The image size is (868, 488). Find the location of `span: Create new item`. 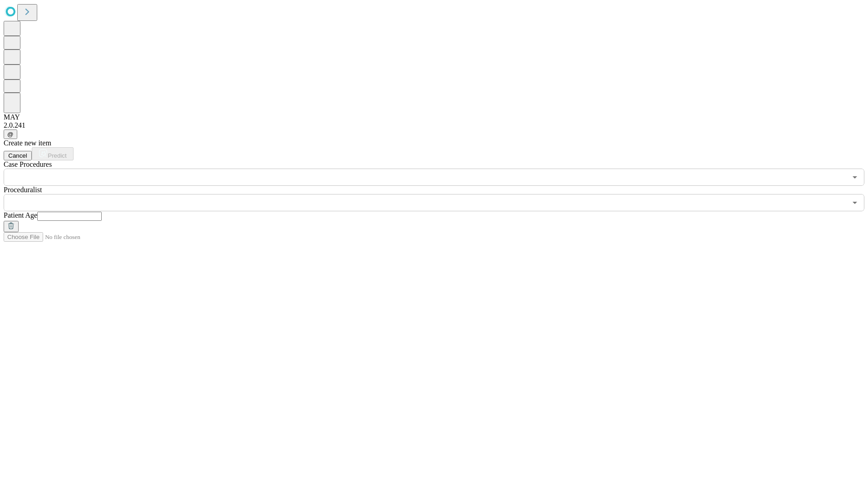

span: Create new item is located at coordinates (27, 142).